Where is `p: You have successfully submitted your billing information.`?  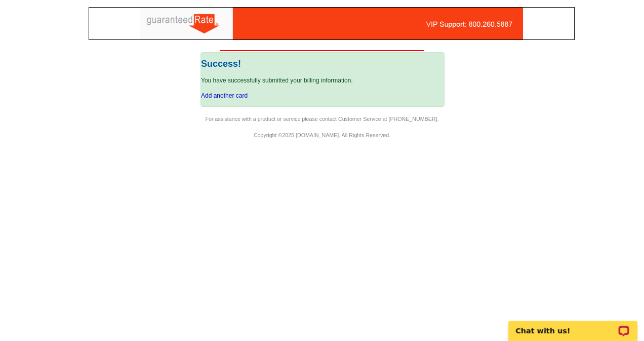 p: You have successfully submitted your billing information. is located at coordinates (323, 80).